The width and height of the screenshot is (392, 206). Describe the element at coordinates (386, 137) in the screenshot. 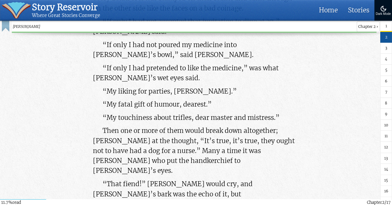

I see `a: 11` at that location.